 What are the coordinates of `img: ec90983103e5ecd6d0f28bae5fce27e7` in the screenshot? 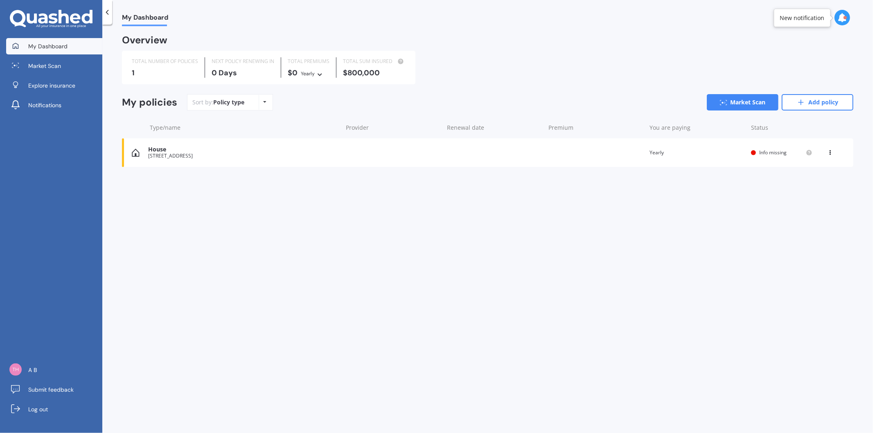 It's located at (16, 369).